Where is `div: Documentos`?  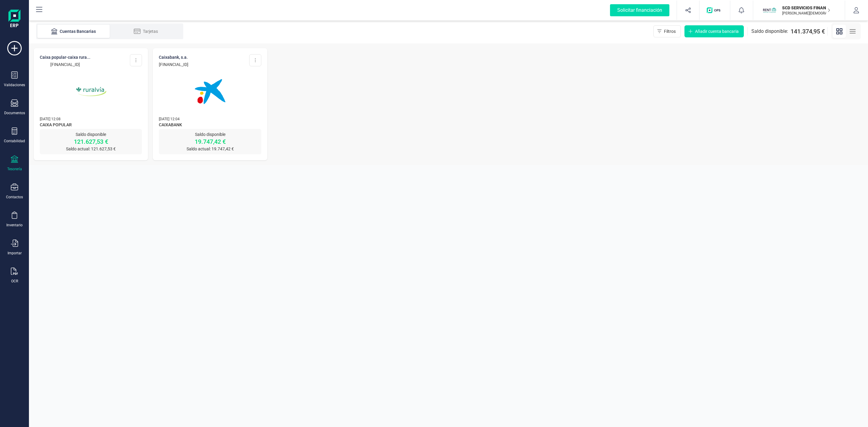
div: Documentos is located at coordinates (15, 113).